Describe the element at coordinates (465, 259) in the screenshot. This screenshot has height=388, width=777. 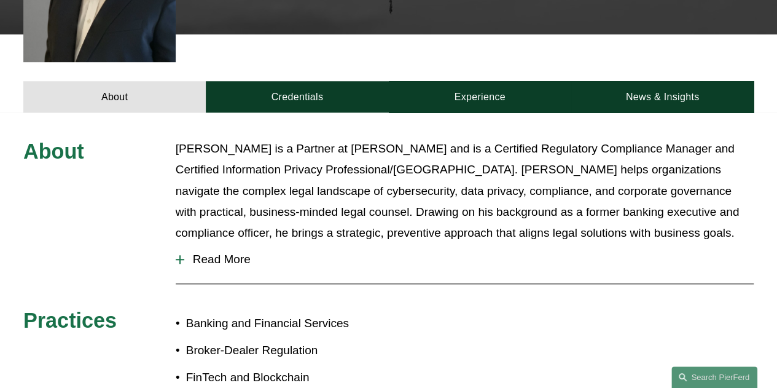
I see `button: Read More` at that location.